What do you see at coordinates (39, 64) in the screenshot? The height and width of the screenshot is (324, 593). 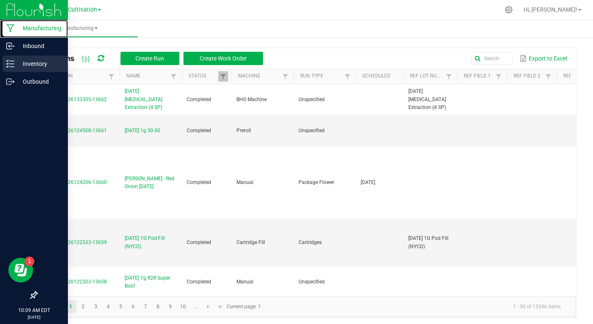 I see `p: Inventory` at bounding box center [39, 64].